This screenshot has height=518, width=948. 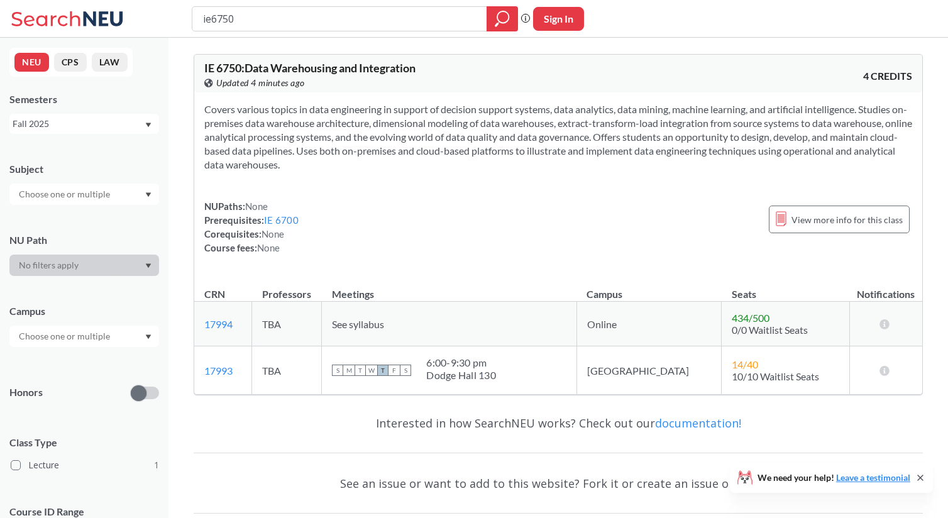 What do you see at coordinates (873, 477) in the screenshot?
I see `a: Leave a testimonial` at bounding box center [873, 477].